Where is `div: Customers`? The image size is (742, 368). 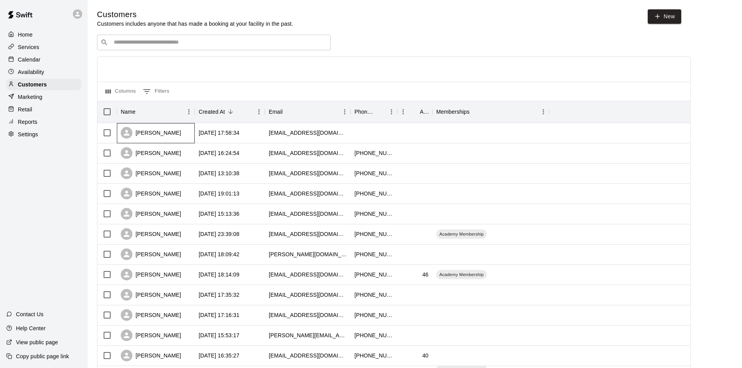
div: Customers is located at coordinates (44, 84).